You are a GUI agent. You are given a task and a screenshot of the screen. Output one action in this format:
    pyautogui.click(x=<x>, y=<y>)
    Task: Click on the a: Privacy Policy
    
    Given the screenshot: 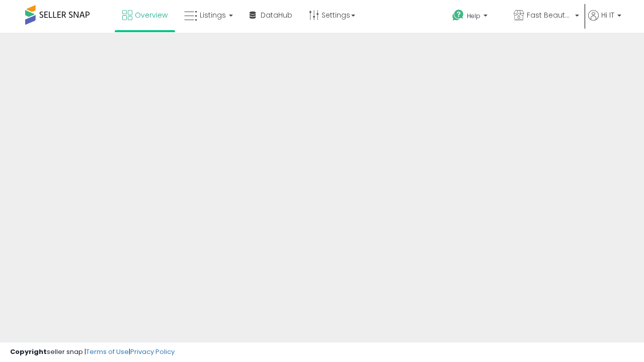 What is the action you would take?
    pyautogui.click(x=153, y=351)
    